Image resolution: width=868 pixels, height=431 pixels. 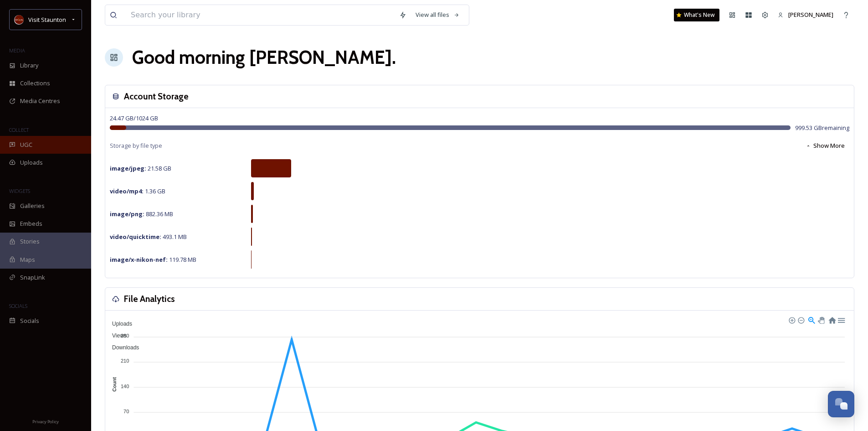 I want to click on a: Privacy Policy, so click(x=45, y=421).